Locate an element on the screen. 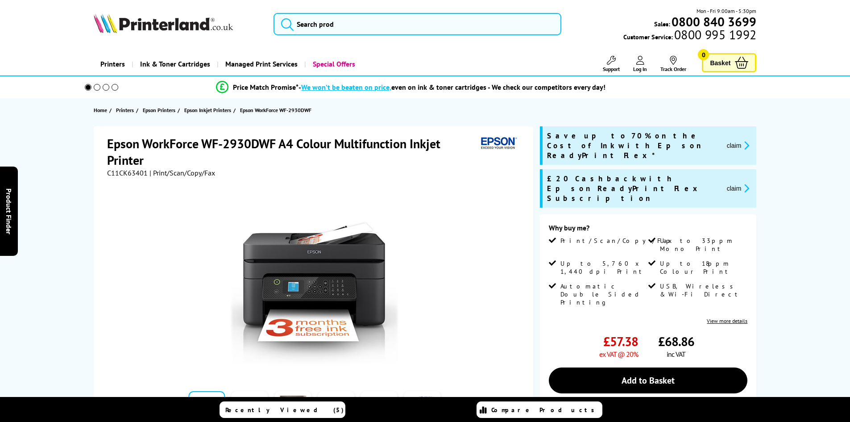 This screenshot has width=850, height=422. span: Epson Printers is located at coordinates (159, 110).